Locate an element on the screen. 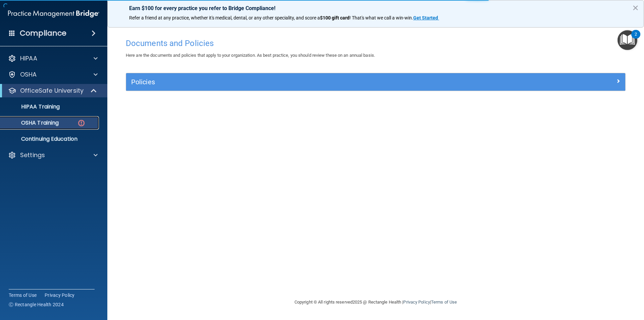  p: OSHA Training is located at coordinates (31, 123).